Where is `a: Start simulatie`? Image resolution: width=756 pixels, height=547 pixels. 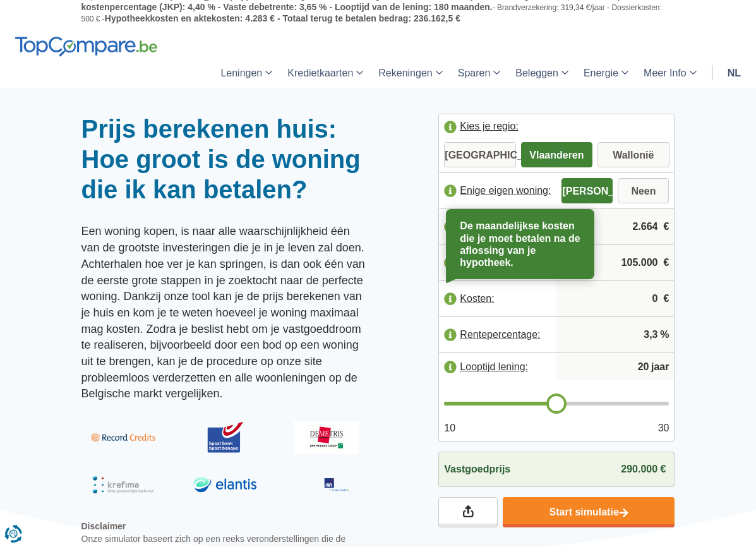 a: Start simulatie is located at coordinates (589, 512).